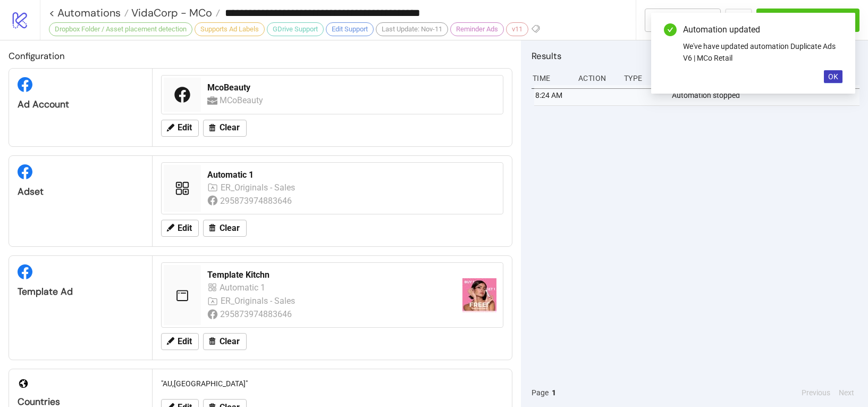  What do you see at coordinates (350, 29) in the screenshot?
I see `div: Edit Support` at bounding box center [350, 29].